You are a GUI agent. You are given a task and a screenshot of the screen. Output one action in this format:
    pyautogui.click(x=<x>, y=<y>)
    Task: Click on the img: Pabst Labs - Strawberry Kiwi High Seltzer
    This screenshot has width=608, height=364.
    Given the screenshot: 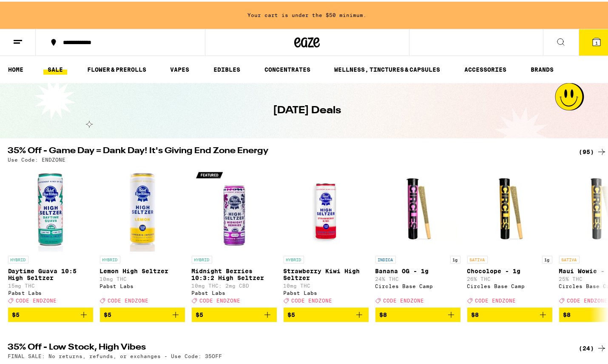 What is the action you would take?
    pyautogui.click(x=326, y=208)
    